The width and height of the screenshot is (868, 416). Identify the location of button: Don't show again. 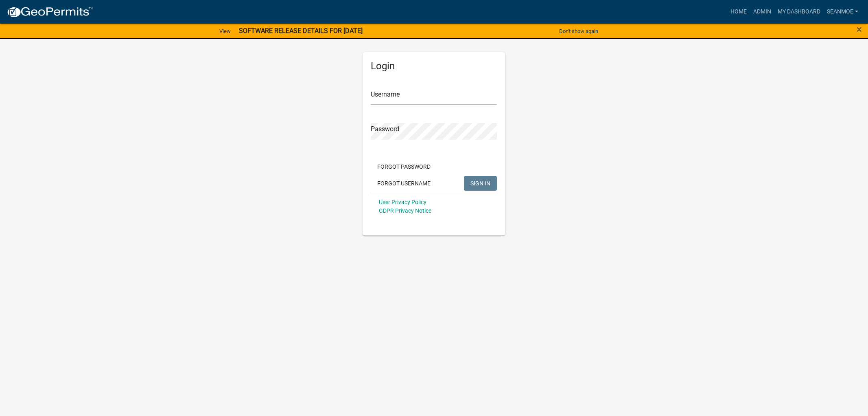
(578, 31).